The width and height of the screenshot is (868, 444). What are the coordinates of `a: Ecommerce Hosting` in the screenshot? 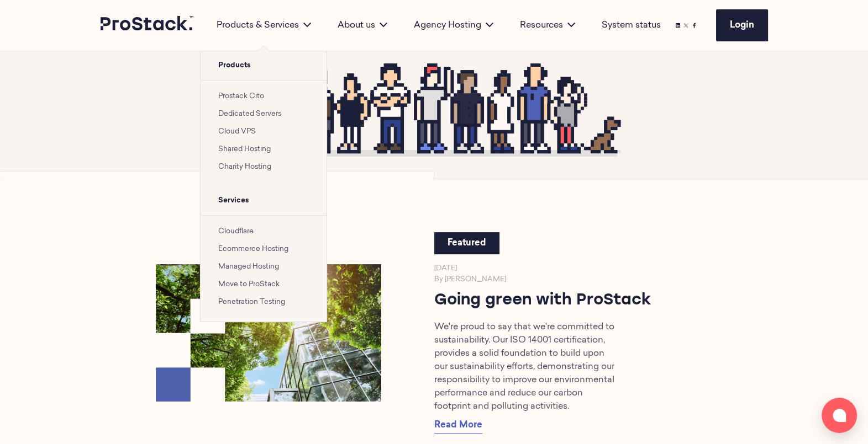 It's located at (253, 249).